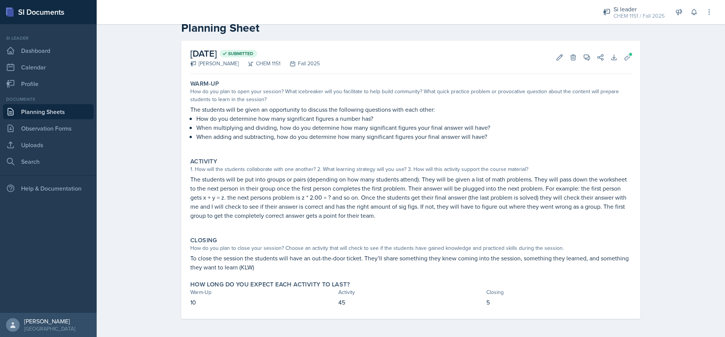 The width and height of the screenshot is (725, 337). Describe the element at coordinates (411, 95) in the screenshot. I see `div: How do you plan to open your session? What icebreaker will you facilitate to help build community...` at that location.